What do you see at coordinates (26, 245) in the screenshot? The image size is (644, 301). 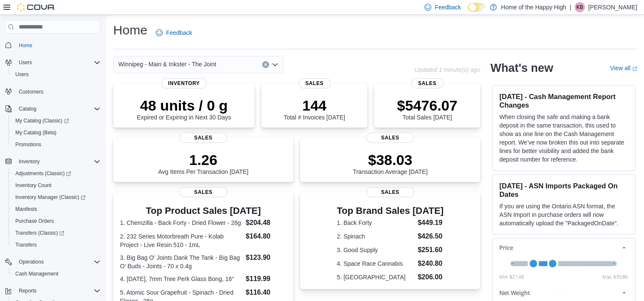 I see `a: Transfers` at bounding box center [26, 245].